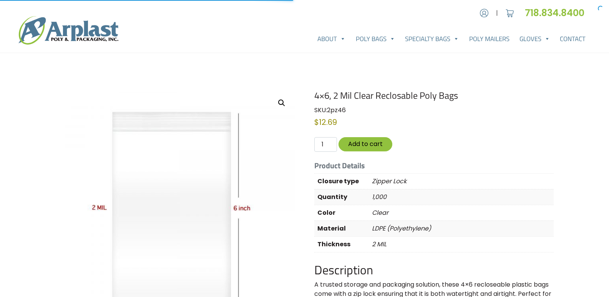 The image size is (609, 297). Describe the element at coordinates (432, 39) in the screenshot. I see `a: Specialty Bags` at that location.